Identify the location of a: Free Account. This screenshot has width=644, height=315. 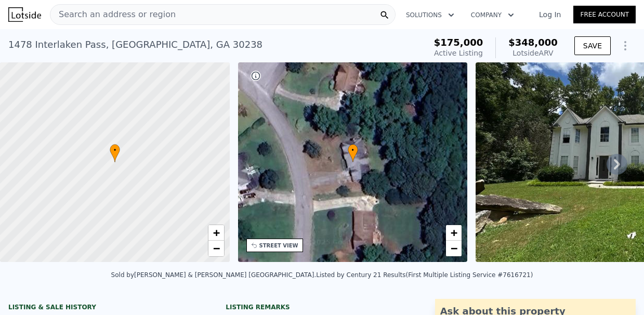
(604, 15).